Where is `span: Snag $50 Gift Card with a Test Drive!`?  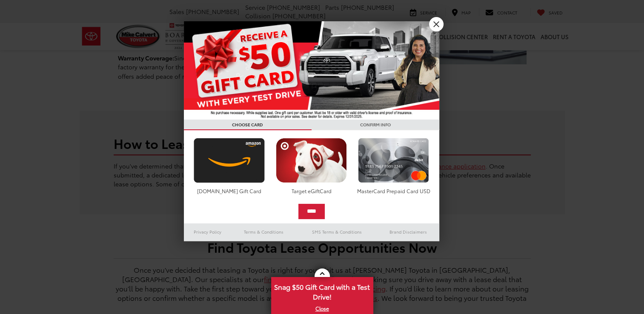 span: Snag $50 Gift Card with a Test Drive! is located at coordinates (322, 291).